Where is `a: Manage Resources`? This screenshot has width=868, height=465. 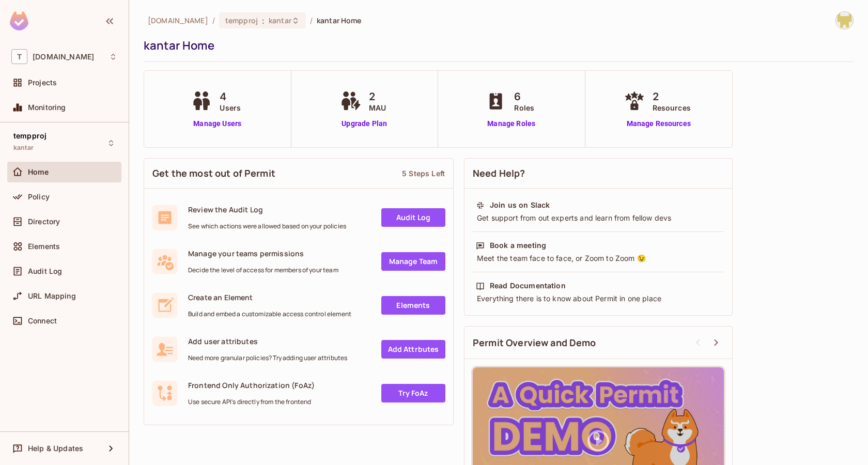
a: Manage Resources is located at coordinates (659, 124).